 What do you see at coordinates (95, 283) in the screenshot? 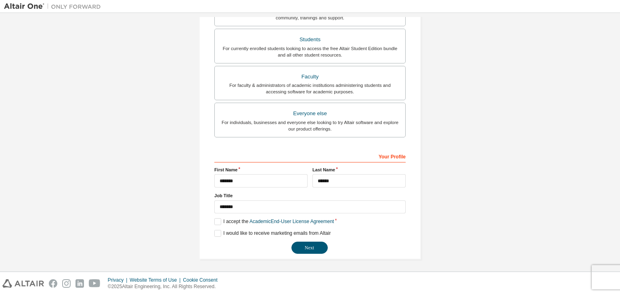
I see `img: youtube.svg` at bounding box center [95, 283].